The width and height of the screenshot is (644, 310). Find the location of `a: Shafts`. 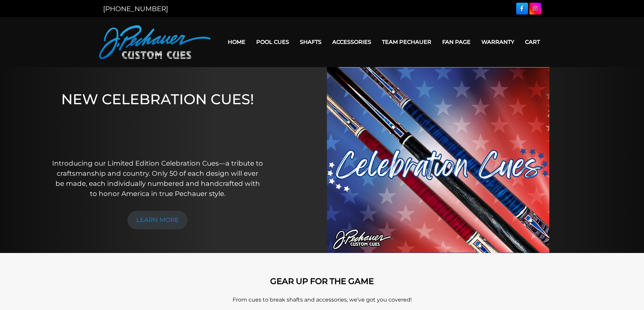

a: Shafts is located at coordinates (310, 42).